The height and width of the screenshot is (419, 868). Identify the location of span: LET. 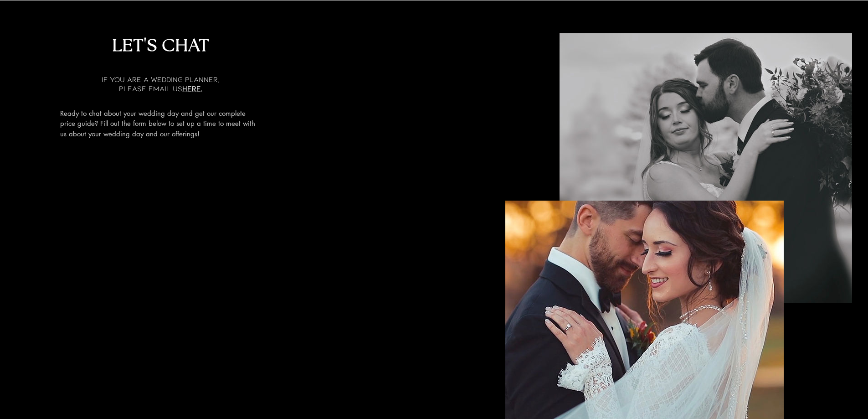
(128, 46).